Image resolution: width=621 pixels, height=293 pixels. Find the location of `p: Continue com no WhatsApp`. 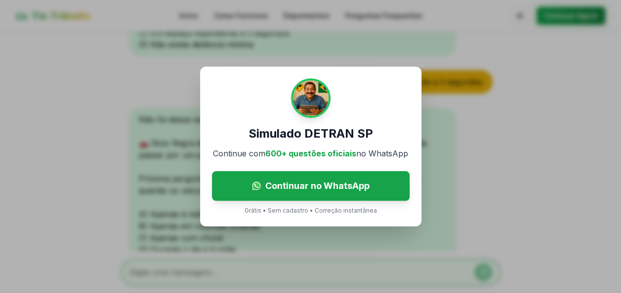

p: Continue com no WhatsApp is located at coordinates (310, 154).